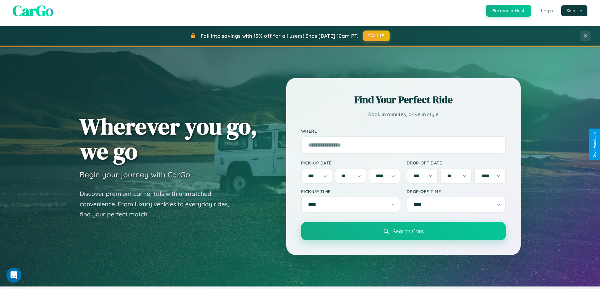 Image resolution: width=600 pixels, height=289 pixels. Describe the element at coordinates (403, 131) in the screenshot. I see `label: Where` at that location.